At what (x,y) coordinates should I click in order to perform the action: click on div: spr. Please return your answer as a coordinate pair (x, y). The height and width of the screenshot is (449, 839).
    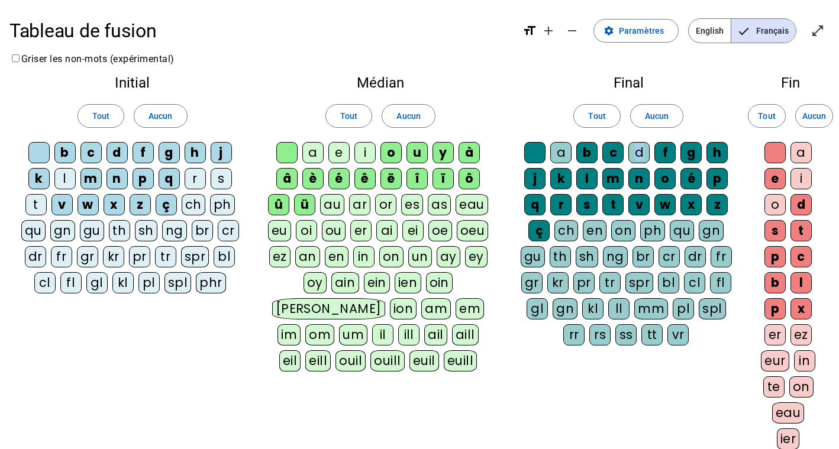
    Looking at the image, I should click on (195, 257).